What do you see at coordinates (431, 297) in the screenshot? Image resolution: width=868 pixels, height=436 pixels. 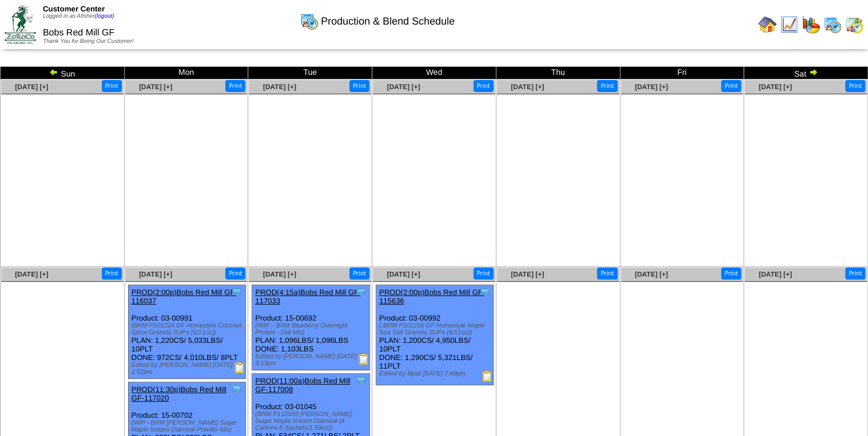 I see `a: PROD(2:00p)Bobs Red Mill GF-115636` at bounding box center [431, 297].